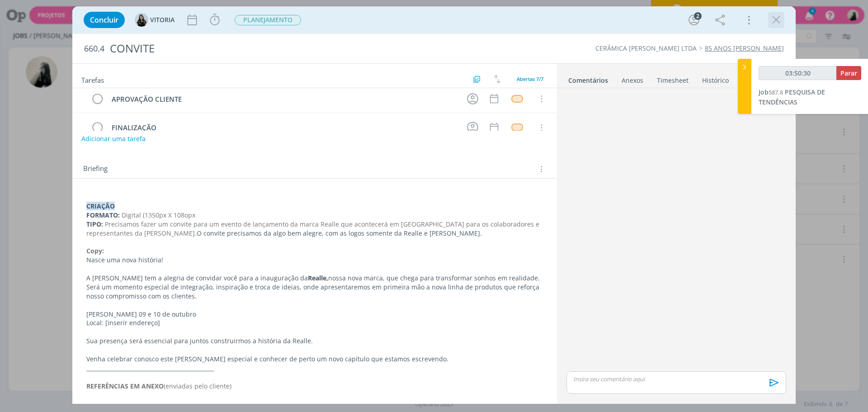  What do you see at coordinates (315, 341) in the screenshot?
I see `p: Sua presença será essencial para juntos construirmos a história da Realle.` at bounding box center [315, 341].